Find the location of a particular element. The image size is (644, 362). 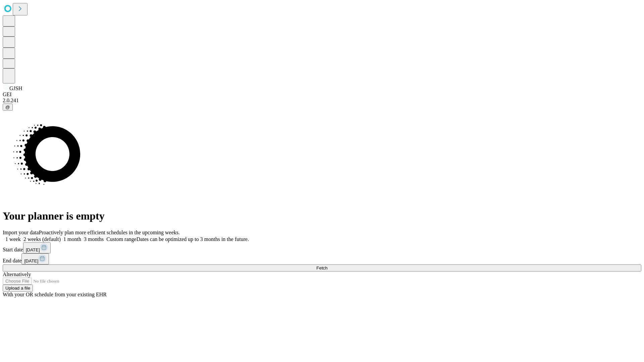

div: GEI is located at coordinates (322, 95).